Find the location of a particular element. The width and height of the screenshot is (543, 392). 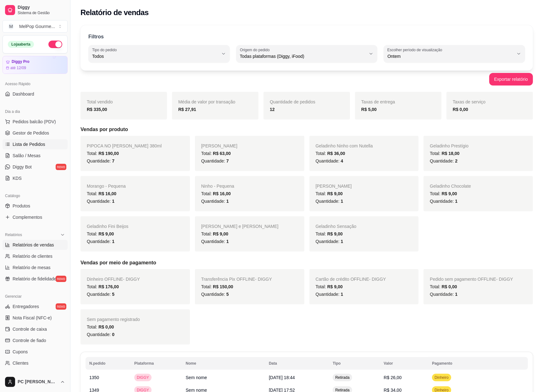

a: Diggy Botnovo is located at coordinates (35, 167).